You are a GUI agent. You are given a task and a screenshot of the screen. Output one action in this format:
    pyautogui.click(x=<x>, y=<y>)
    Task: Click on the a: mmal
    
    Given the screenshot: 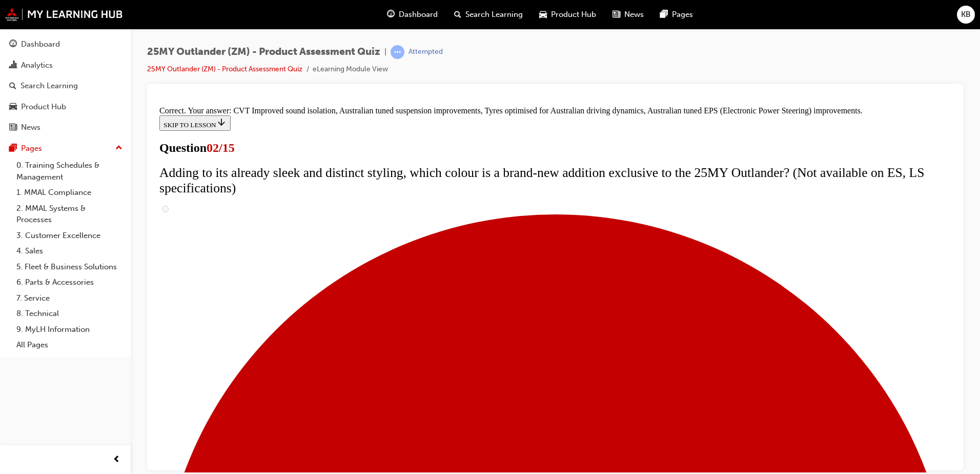 What is the action you would take?
    pyautogui.click(x=64, y=14)
    